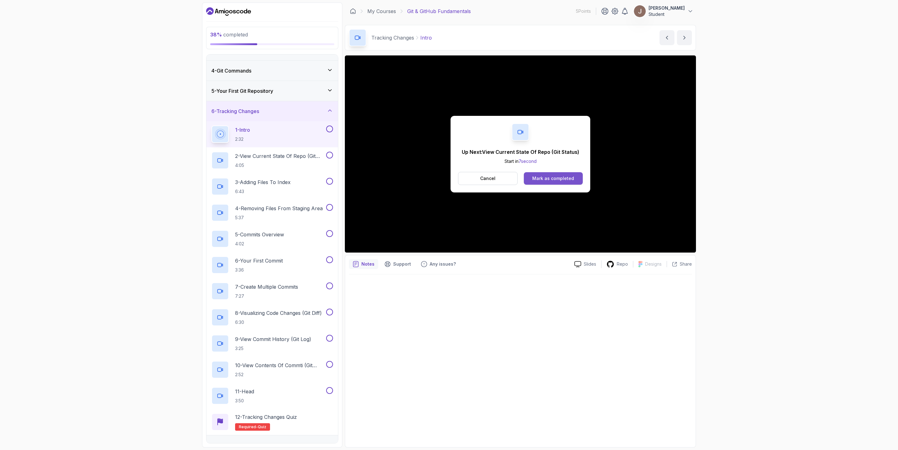  Describe the element at coordinates (272, 71) in the screenshot. I see `button: 4-Git Commands` at that location.